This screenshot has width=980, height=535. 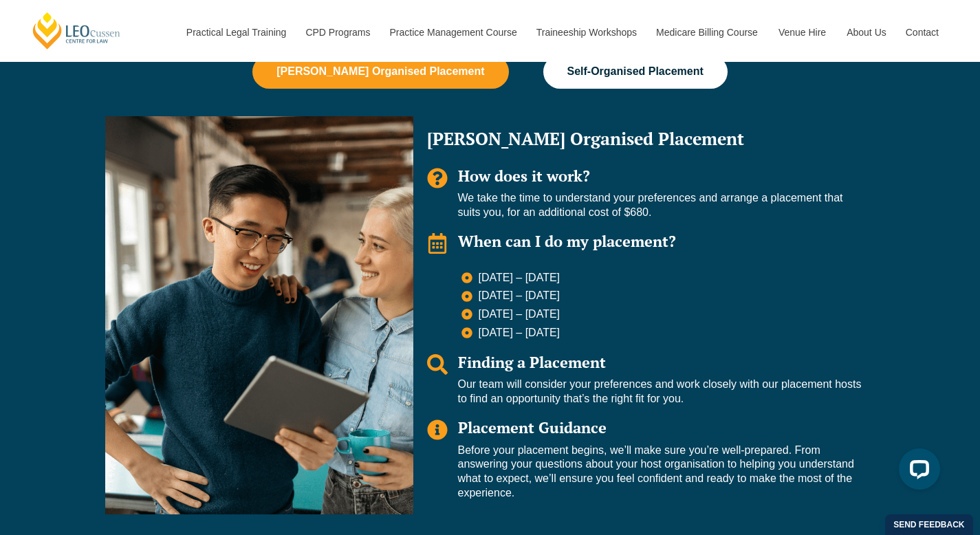 What do you see at coordinates (524, 176) in the screenshot?
I see `span: How does it work?` at bounding box center [524, 176].